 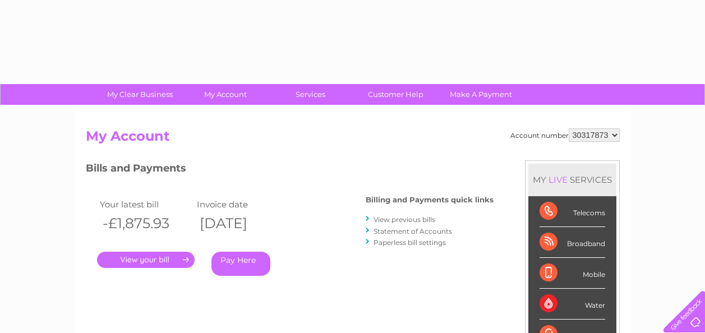 What do you see at coordinates (140, 94) in the screenshot?
I see `a: My Clear Business` at bounding box center [140, 94].